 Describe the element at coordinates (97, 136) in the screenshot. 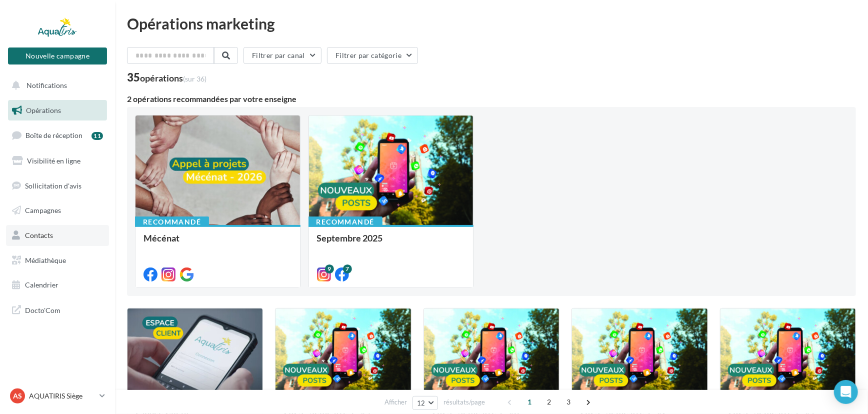

I see `div: 11` at that location.